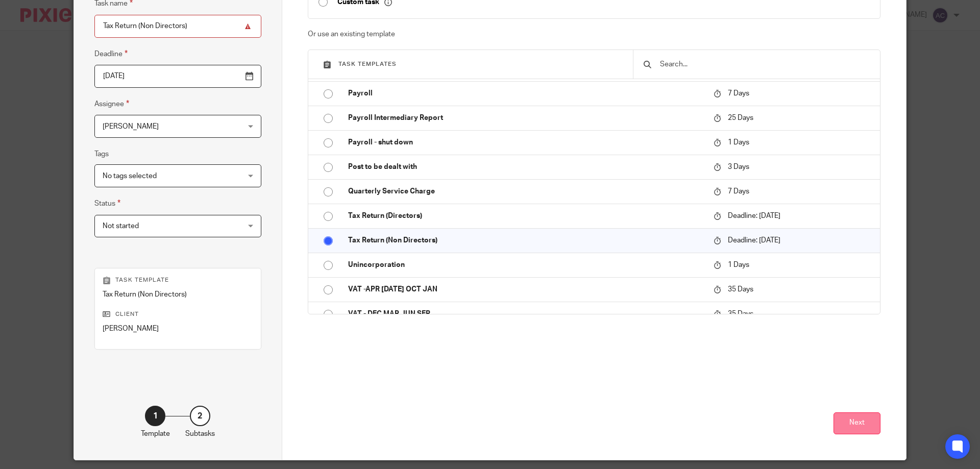 This screenshot has width=980, height=469. I want to click on p: Payroll Intermediary Report, so click(525, 118).